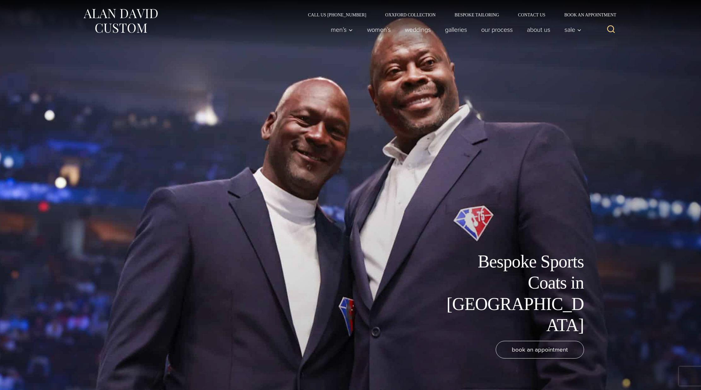 This screenshot has height=390, width=701. What do you see at coordinates (540, 350) in the screenshot?
I see `span: book an appointment` at bounding box center [540, 350].